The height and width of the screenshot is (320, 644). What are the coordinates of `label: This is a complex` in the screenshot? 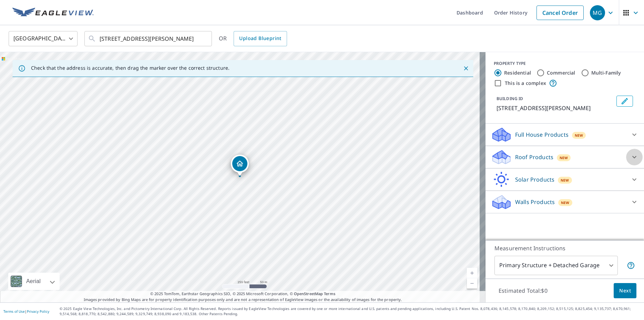 It's located at (525, 83).